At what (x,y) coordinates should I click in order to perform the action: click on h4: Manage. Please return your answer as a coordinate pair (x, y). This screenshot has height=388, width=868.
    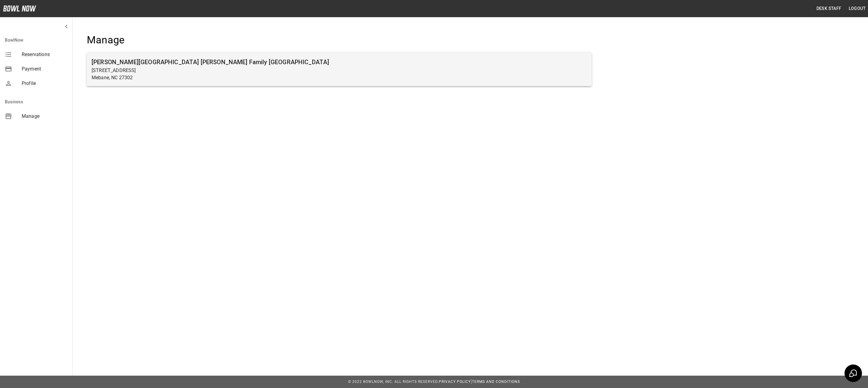
    Looking at the image, I should click on (339, 40).